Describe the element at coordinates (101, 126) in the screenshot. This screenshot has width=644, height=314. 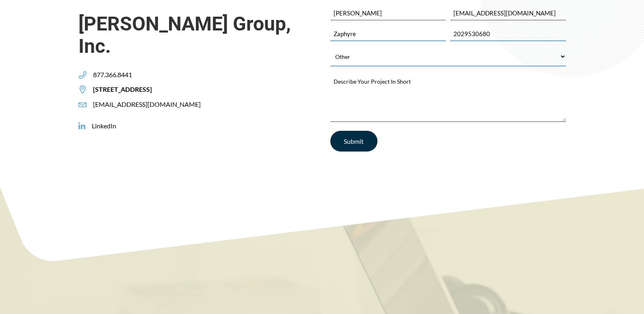
I see `span: LinkedIn` at that location.